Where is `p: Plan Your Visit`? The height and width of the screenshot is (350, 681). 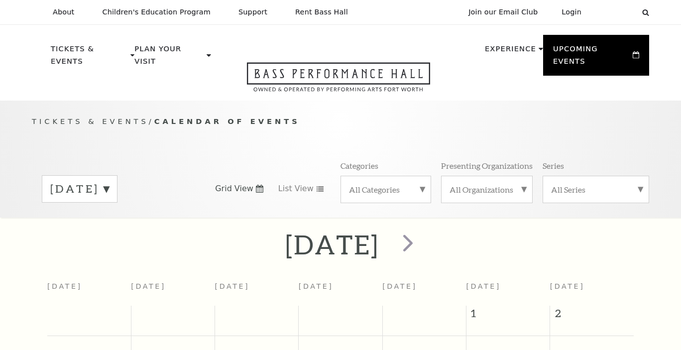 p: Plan Your Visit is located at coordinates (169, 58).